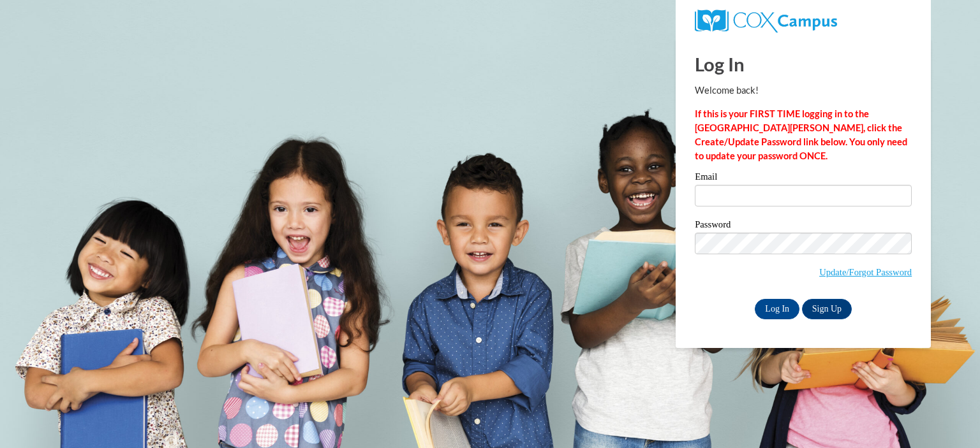  I want to click on a: COX Campus, so click(766, 19).